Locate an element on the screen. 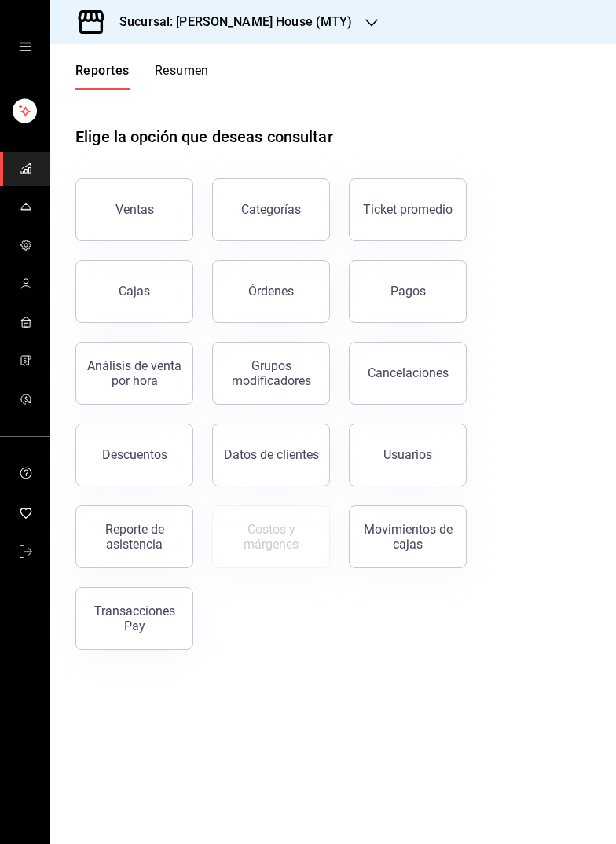 The image size is (616, 844). button: Contrata inventarios para ver este reporte is located at coordinates (271, 537).